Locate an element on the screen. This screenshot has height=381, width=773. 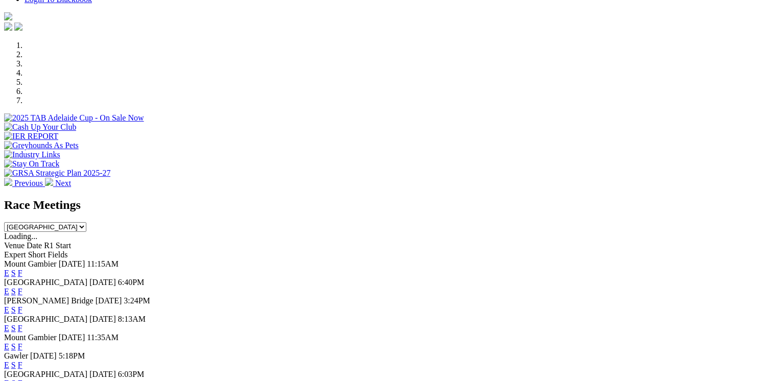
span: 6:03PM is located at coordinates (131, 374).